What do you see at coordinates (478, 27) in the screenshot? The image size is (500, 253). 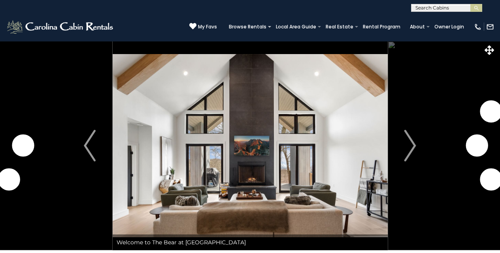 I see `img: phone-regular-white.png` at bounding box center [478, 27].